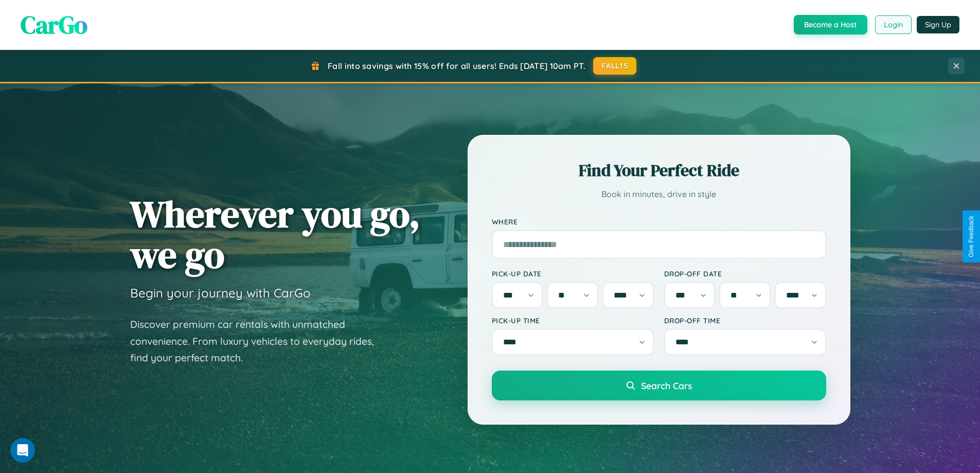  Describe the element at coordinates (666, 386) in the screenshot. I see `span: Search Cars` at that location.